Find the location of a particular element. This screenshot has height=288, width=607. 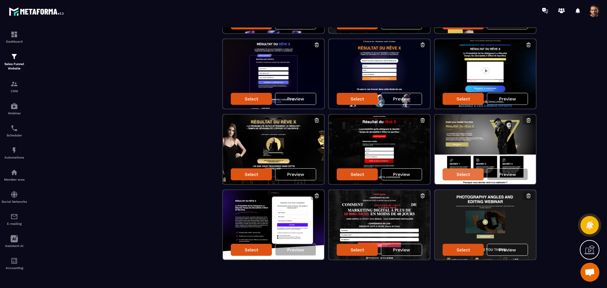

p: Accounting is located at coordinates (14, 268).